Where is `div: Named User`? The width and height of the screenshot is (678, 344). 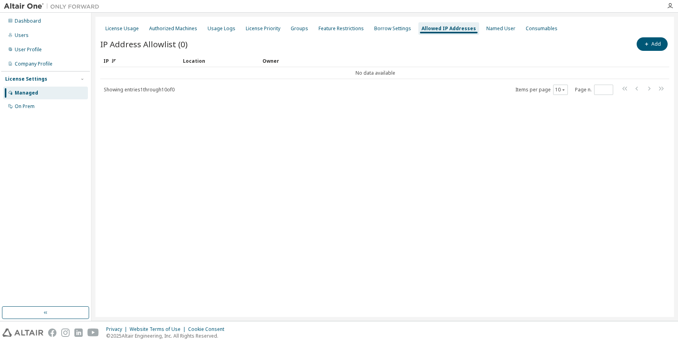 div: Named User is located at coordinates (500, 29).